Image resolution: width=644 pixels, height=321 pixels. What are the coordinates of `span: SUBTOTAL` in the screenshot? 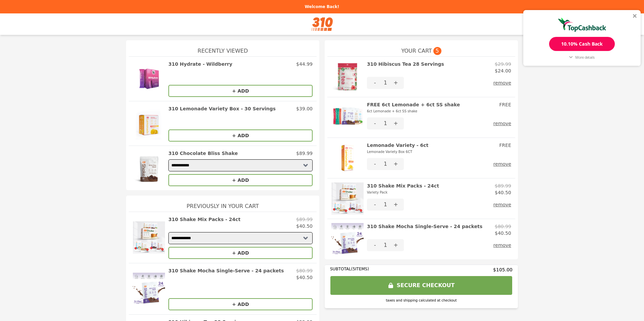 It's located at (340, 269).